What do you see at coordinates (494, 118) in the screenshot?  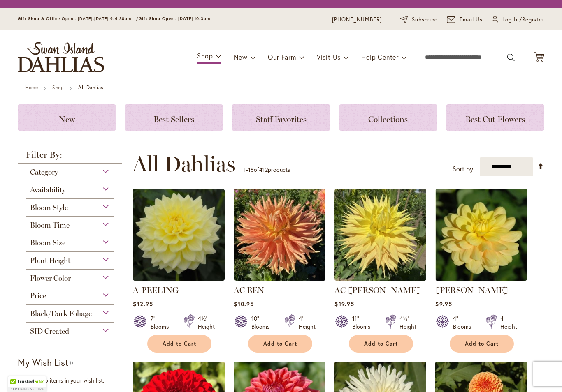 I see `a: Best Cut Flowers` at bounding box center [494, 118].